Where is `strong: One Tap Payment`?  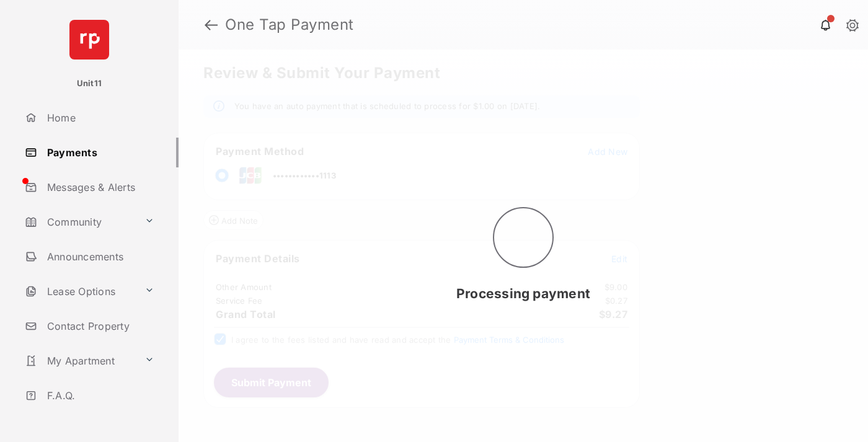
strong: One Tap Payment is located at coordinates (290, 25).